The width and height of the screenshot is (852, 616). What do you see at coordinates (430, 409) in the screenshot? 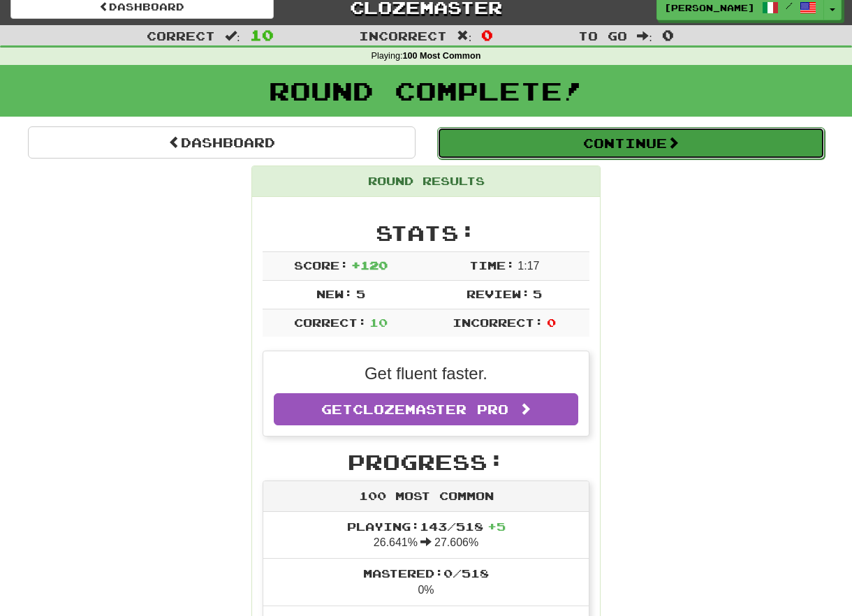
I see `span: Clozemaster Pro` at bounding box center [430, 409].